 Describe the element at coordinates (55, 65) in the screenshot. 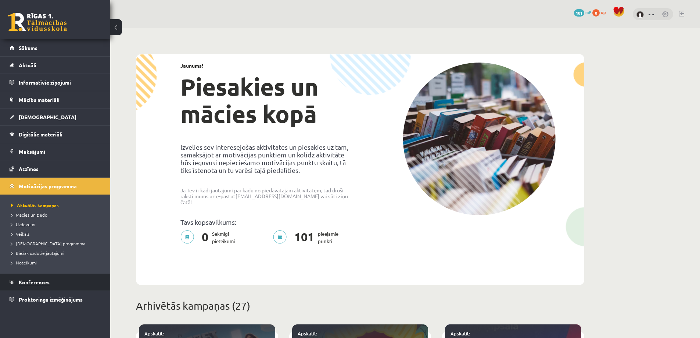

I see `a: Aktuāli` at that location.